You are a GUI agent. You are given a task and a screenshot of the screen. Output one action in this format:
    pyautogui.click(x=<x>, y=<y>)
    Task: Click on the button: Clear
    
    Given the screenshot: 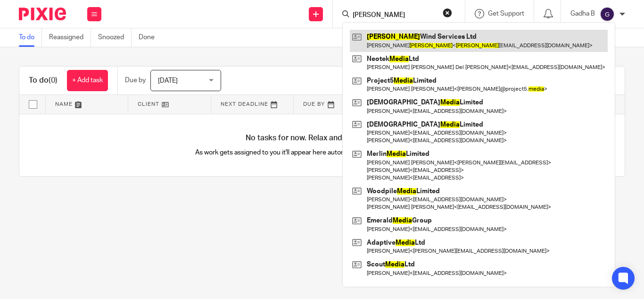 What is the action you would take?
    pyautogui.click(x=447, y=13)
    